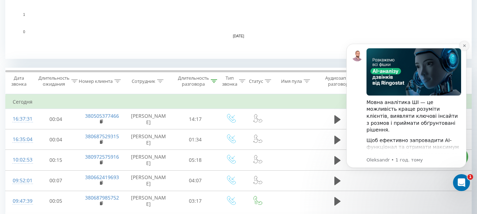 The image size is (477, 214). Describe the element at coordinates (195, 181) in the screenshot. I see `td: 04:07` at that location.